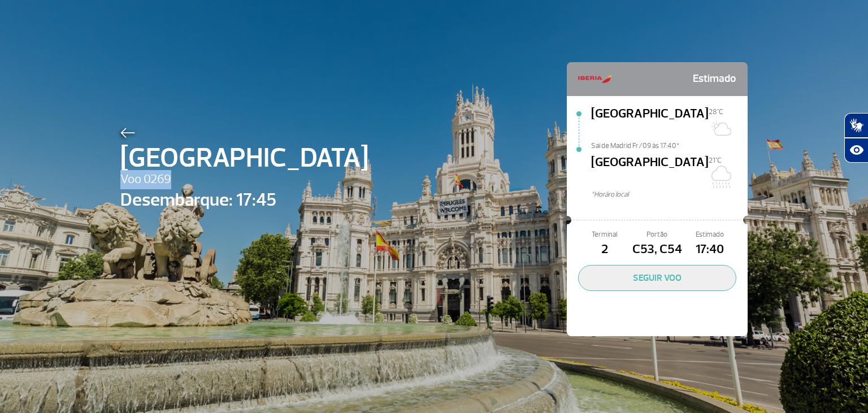 This screenshot has width=868, height=413. Describe the element at coordinates (716, 112) in the screenshot. I see `span: 28°C` at that location.